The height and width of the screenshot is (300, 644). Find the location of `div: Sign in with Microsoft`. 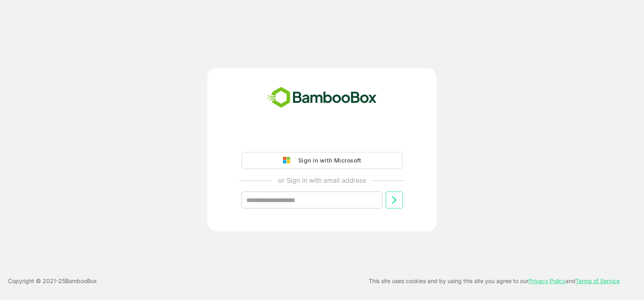

div: Sign in with Microsoft is located at coordinates (328, 161).